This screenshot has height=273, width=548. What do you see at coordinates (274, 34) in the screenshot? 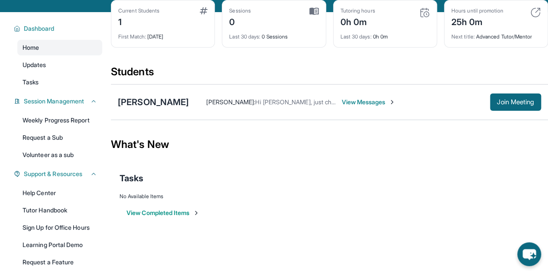
I see `div: 0 Sessions` at bounding box center [274, 34].